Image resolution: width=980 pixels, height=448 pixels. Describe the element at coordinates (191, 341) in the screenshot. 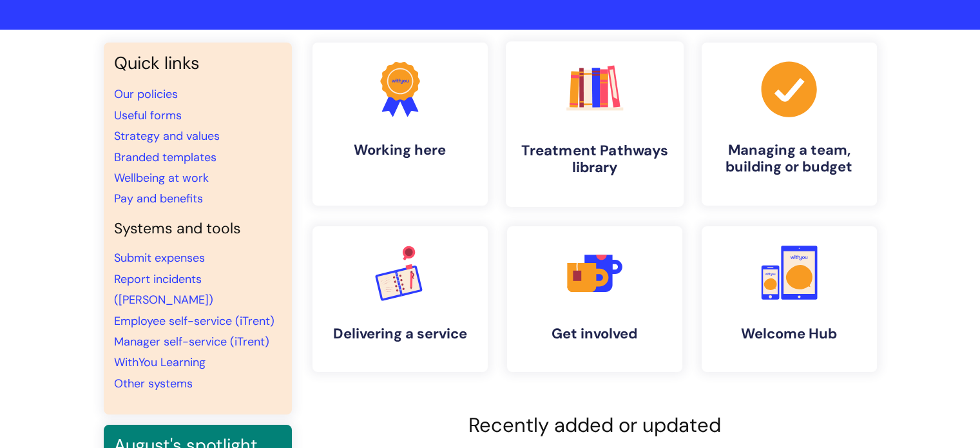

I see `a: Manager self-service (iTrent)` at that location.